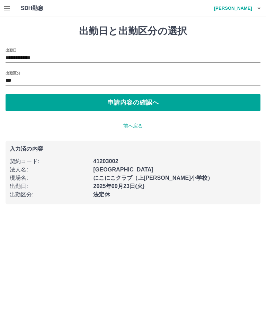 The width and height of the screenshot is (266, 319). What do you see at coordinates (133, 126) in the screenshot?
I see `p: 前へ戻る` at bounding box center [133, 126].